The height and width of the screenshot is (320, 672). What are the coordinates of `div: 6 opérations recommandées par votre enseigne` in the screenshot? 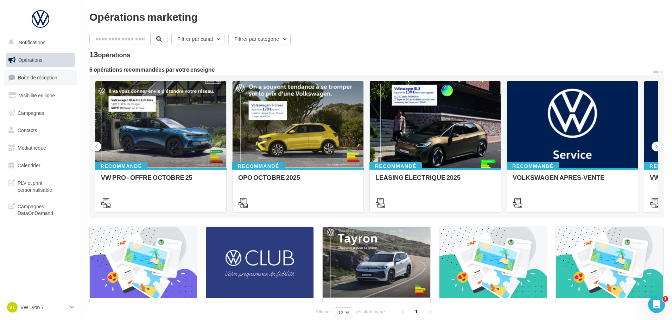 It's located at (371, 70).